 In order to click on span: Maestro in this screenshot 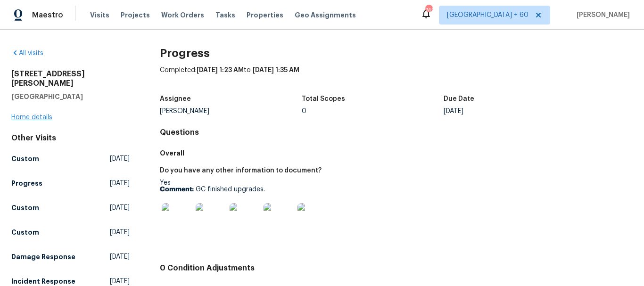, I will do `click(47, 16)`.